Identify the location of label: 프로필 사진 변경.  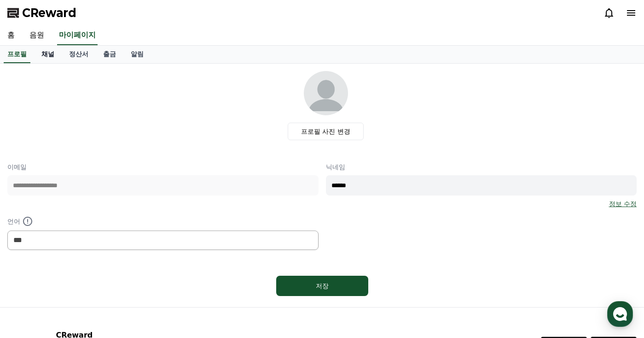
(326, 131).